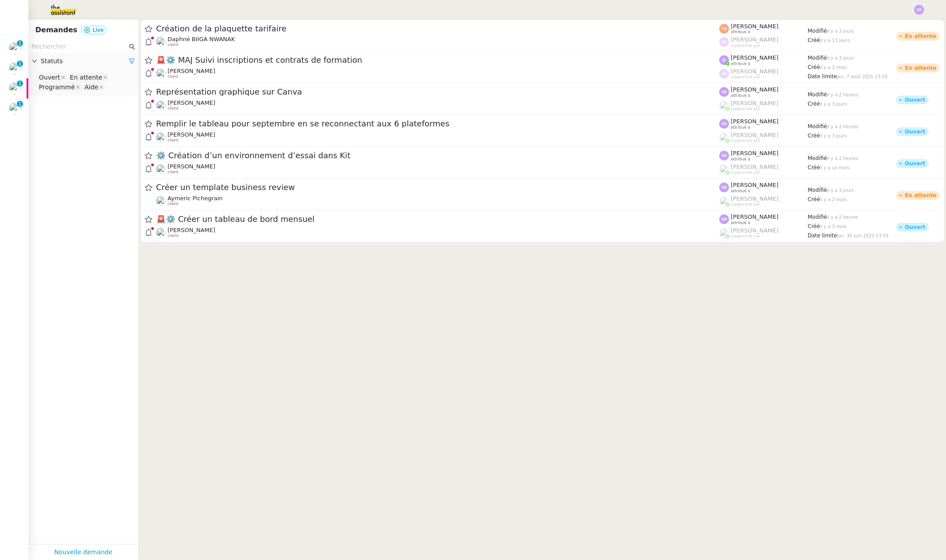 The width and height of the screenshot is (946, 560). Describe the element at coordinates (56, 30) in the screenshot. I see `nz-page-header-title: Demandes` at that location.